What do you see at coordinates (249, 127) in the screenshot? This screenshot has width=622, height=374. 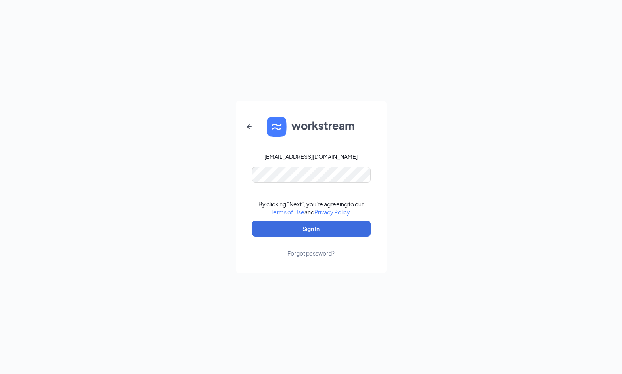 I see `svg: ArrowLeftNew` at bounding box center [249, 127].